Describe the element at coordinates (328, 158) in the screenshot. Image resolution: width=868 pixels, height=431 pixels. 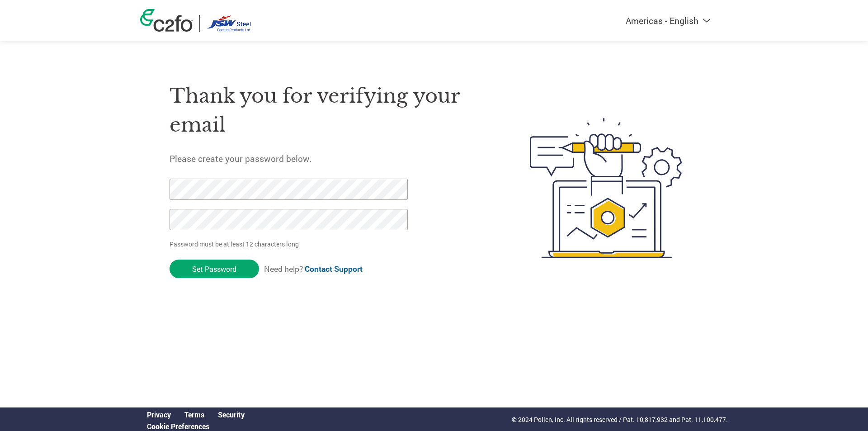
I see `h5: Please create your password below.` at that location.